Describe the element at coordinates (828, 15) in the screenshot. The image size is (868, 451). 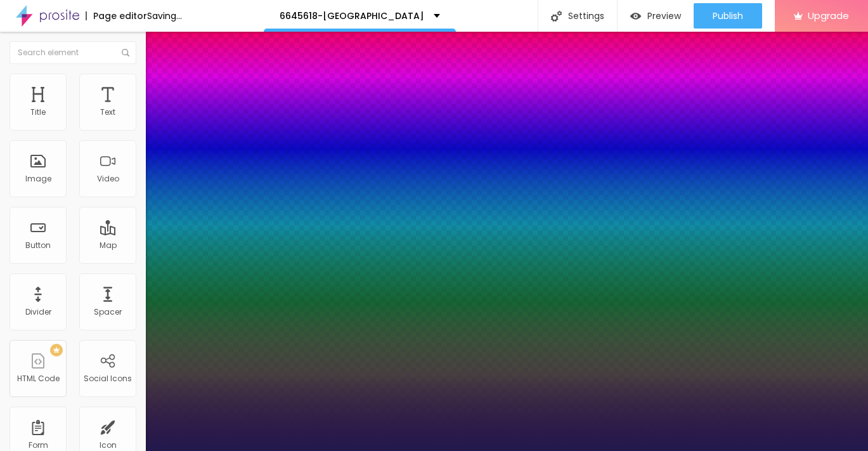
I see `span: Upgrade` at that location.